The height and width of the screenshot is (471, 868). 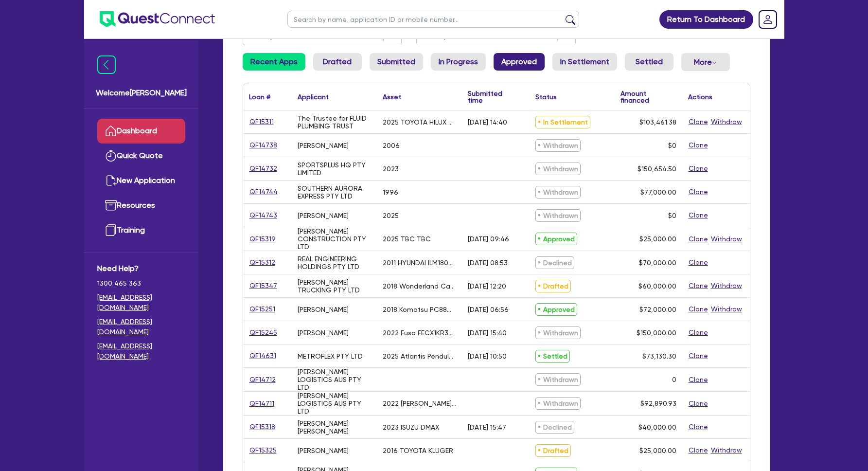 I want to click on span: $150,654.50, so click(x=657, y=169).